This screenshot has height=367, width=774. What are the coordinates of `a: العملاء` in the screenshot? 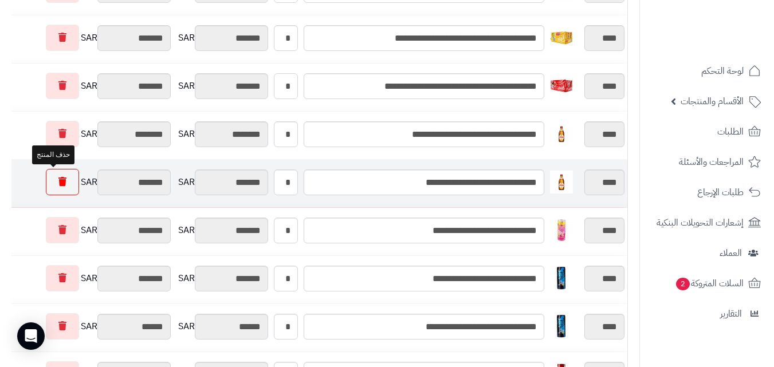 It's located at (707, 253).